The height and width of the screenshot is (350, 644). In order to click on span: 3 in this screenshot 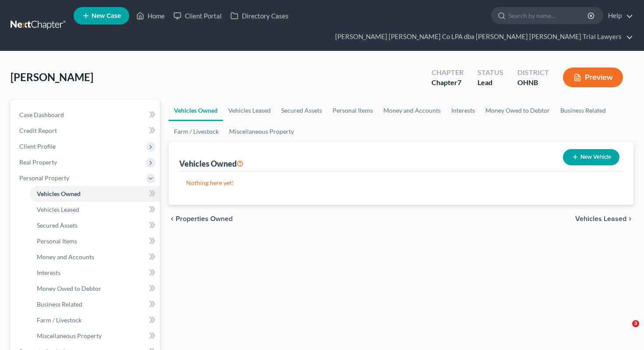, I will do `click(636, 323)`.